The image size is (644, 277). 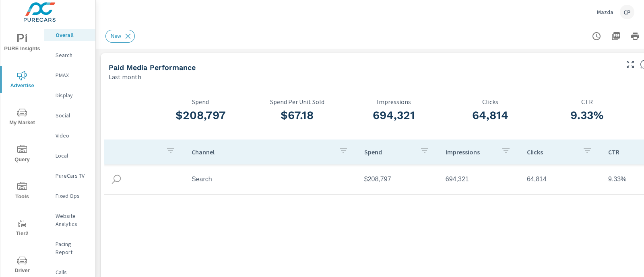 What do you see at coordinates (72, 248) in the screenshot?
I see `p: Pacing Report` at bounding box center [72, 248].